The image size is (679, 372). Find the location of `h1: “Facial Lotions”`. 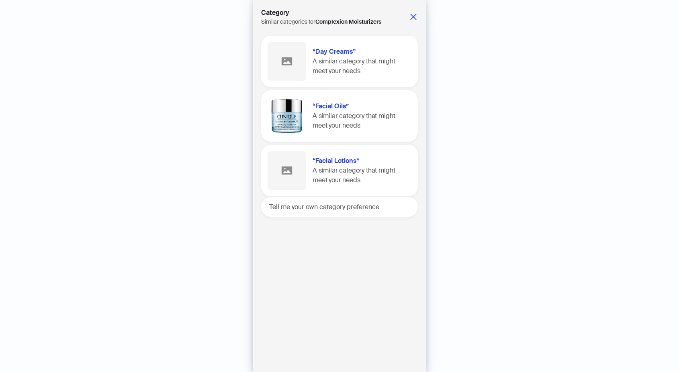

h1: “Facial Lotions” is located at coordinates (360, 161).